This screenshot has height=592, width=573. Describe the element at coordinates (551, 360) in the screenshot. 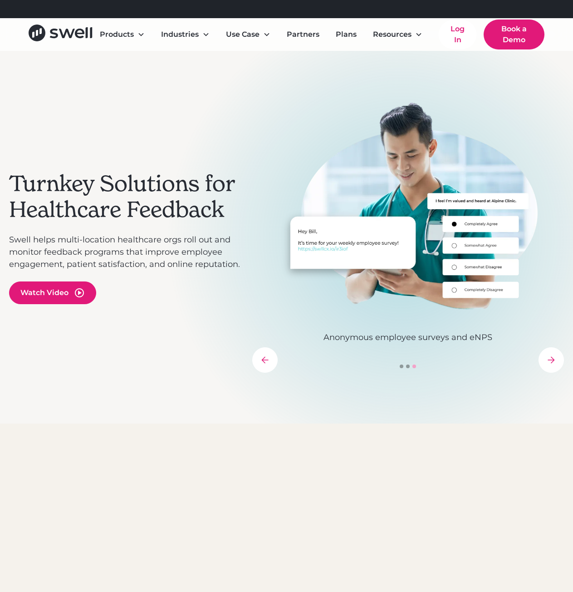

I see `div: next slide` at that location.